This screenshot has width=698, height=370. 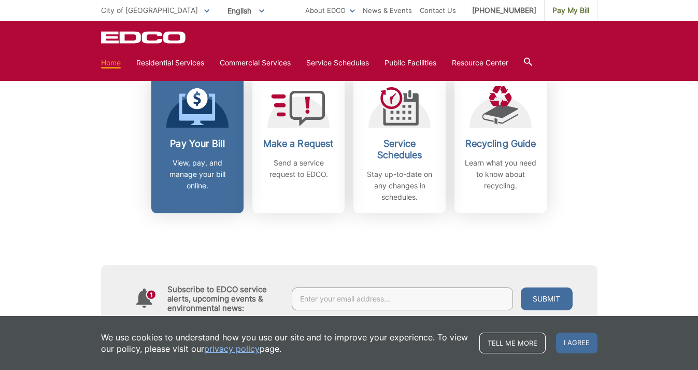 I want to click on a: privacy policy, so click(x=232, y=348).